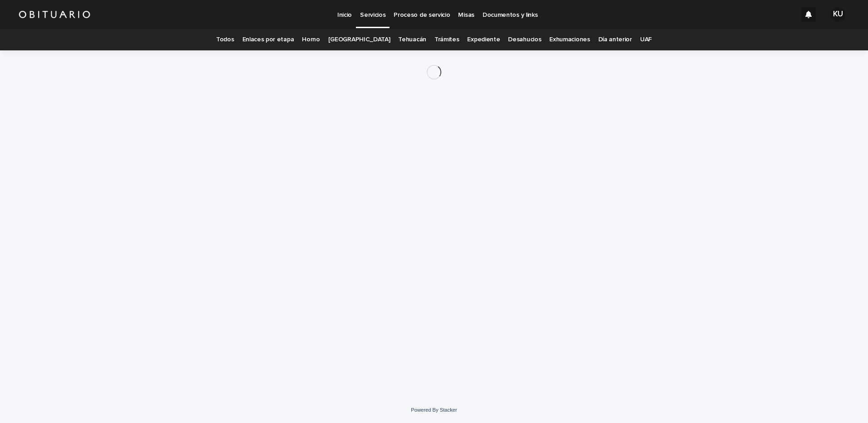 This screenshot has width=868, height=423. I want to click on a: Trámites, so click(447, 39).